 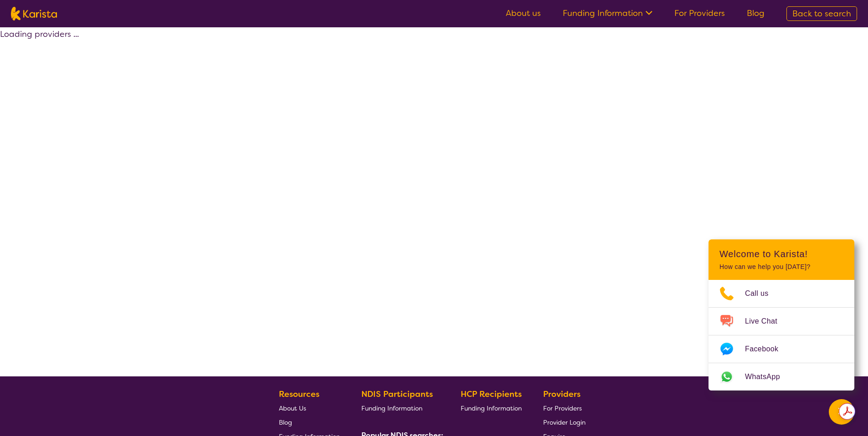 I want to click on a: About Us, so click(x=310, y=408).